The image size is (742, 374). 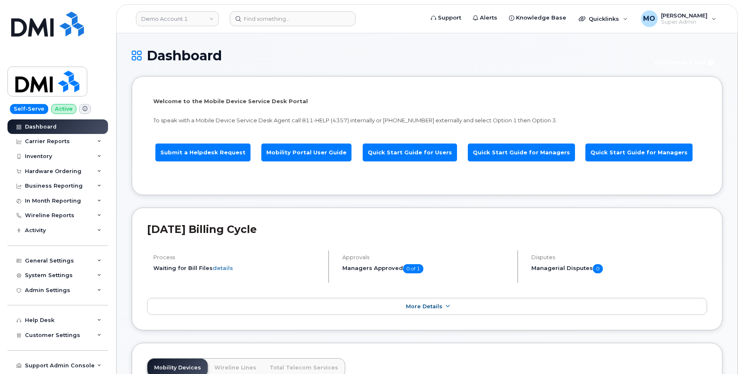 What do you see at coordinates (427, 101) in the screenshot?
I see `p: Welcome to the Mobile Device Service Desk Portal` at bounding box center [427, 101].